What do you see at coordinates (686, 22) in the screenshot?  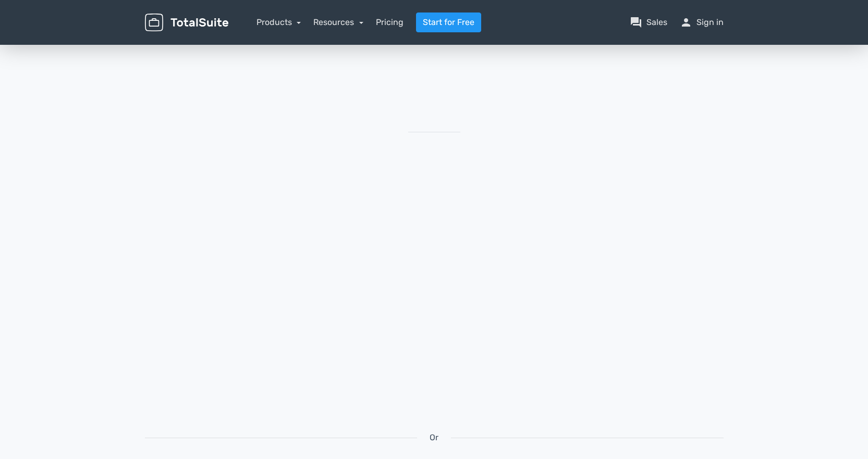 I see `span: person` at bounding box center [686, 22].